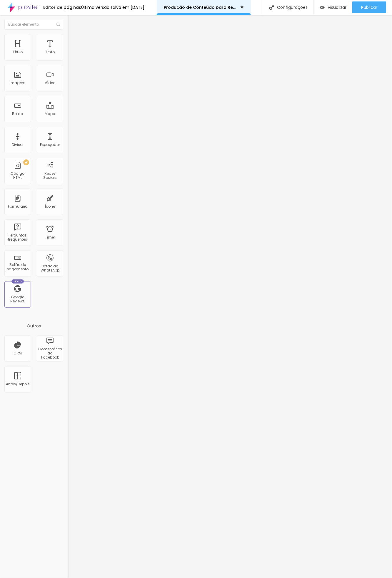 This screenshot has width=392, height=578. What do you see at coordinates (18, 267) in the screenshot?
I see `div: Botão de pagamento` at bounding box center [18, 267].